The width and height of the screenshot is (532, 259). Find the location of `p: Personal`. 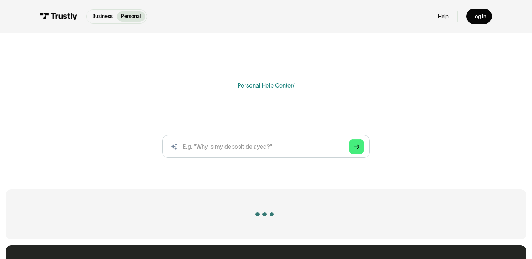

p: Personal is located at coordinates (131, 16).